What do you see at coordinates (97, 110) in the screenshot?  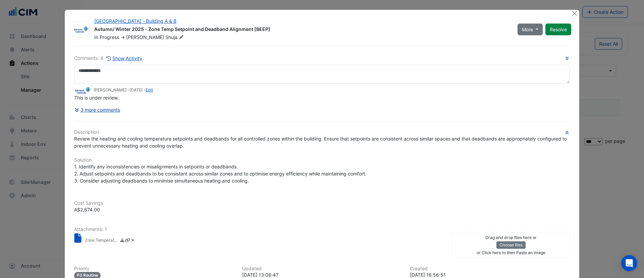 I see `button: 3 more comments` at bounding box center [97, 110].